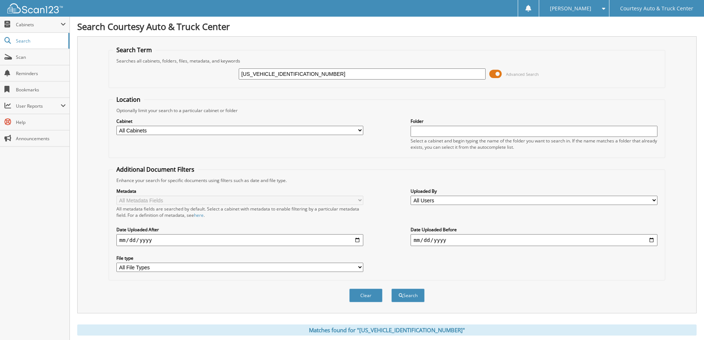  I want to click on div: Enhance your search for specific documents using filters such as date and file type., so click(387, 180).